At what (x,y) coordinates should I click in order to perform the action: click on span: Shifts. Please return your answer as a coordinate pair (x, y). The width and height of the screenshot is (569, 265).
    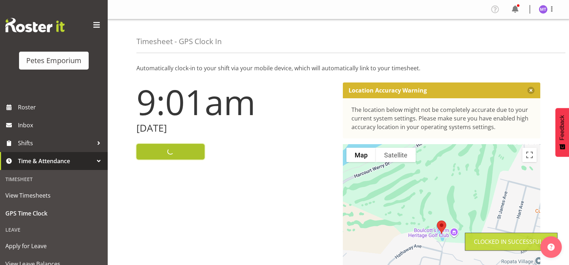
    Looking at the image, I should click on (56, 143).